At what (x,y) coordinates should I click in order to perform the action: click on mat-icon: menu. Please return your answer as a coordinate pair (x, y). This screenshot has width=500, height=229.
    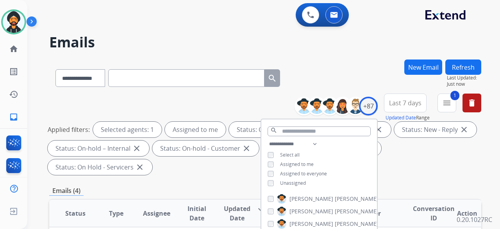
    Looking at the image, I should click on (447, 103).